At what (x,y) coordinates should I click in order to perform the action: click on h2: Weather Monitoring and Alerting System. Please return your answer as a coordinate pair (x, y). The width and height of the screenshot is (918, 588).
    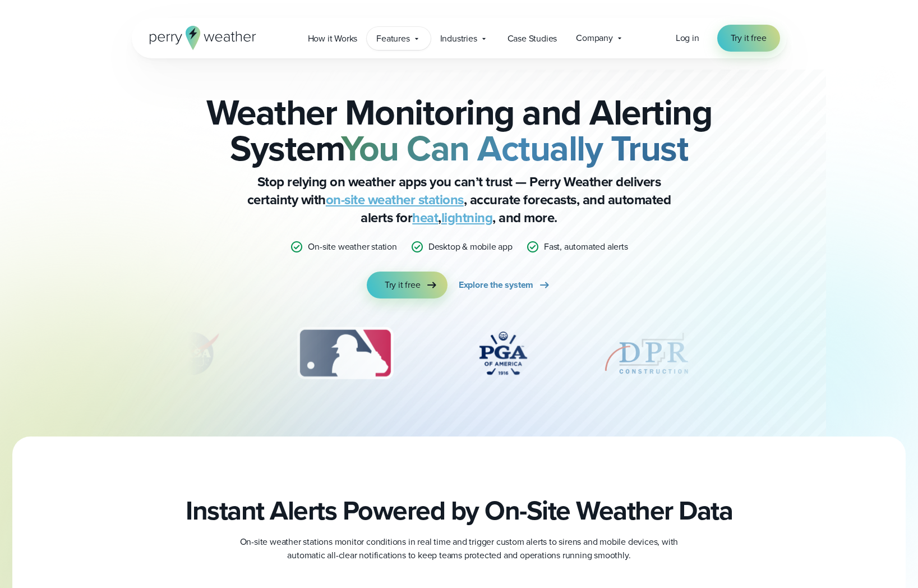
    Looking at the image, I should click on (460, 130).